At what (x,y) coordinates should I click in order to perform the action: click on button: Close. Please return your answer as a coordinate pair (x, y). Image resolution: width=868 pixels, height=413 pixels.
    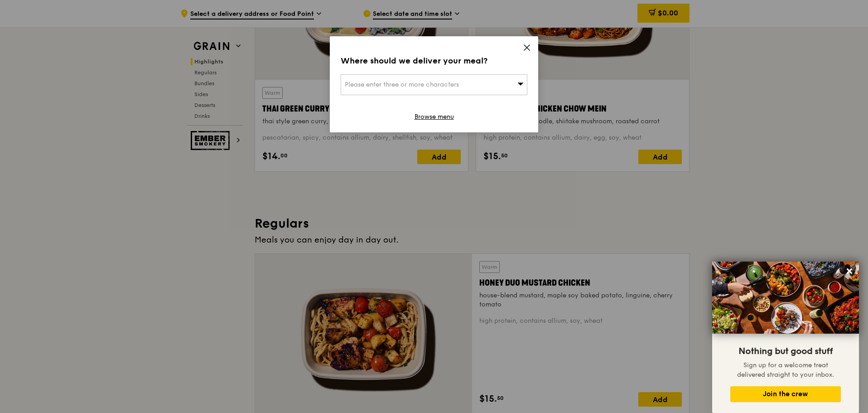
    Looking at the image, I should click on (849, 271).